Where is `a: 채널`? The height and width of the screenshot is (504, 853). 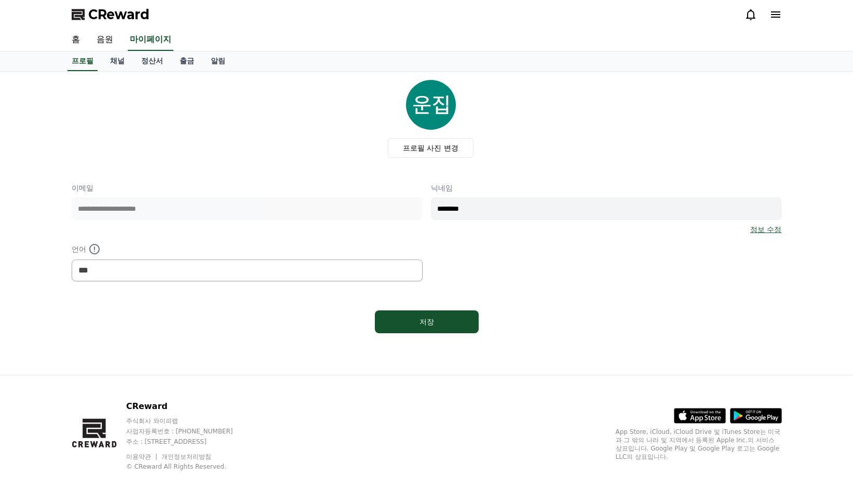
a: 채널 is located at coordinates (118, 61).